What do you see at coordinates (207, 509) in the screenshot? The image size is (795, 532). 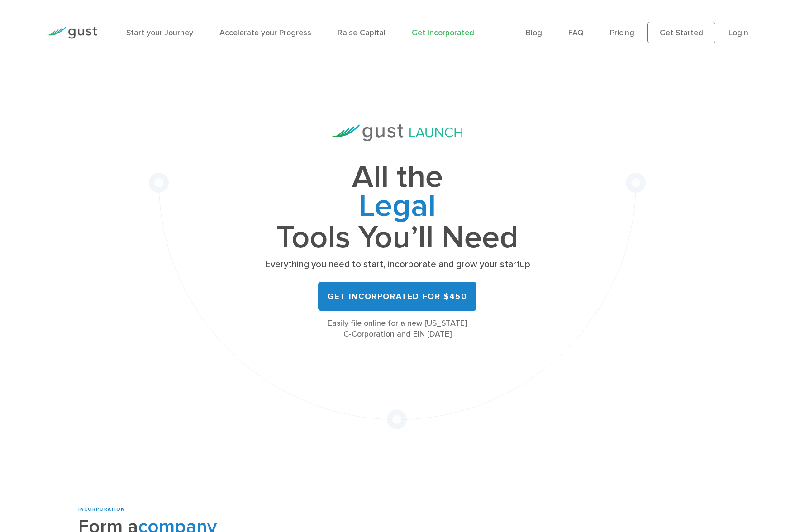 I see `div: INCORPORATION` at bounding box center [207, 509].